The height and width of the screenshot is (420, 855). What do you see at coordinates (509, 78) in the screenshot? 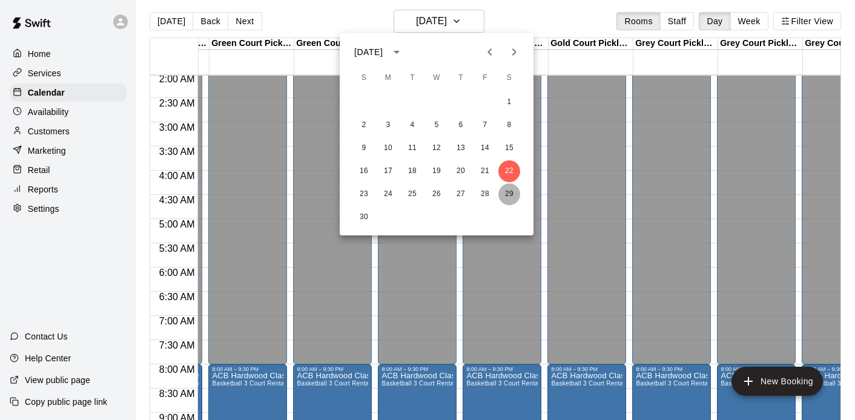
I see `span: Saturday` at bounding box center [509, 78].